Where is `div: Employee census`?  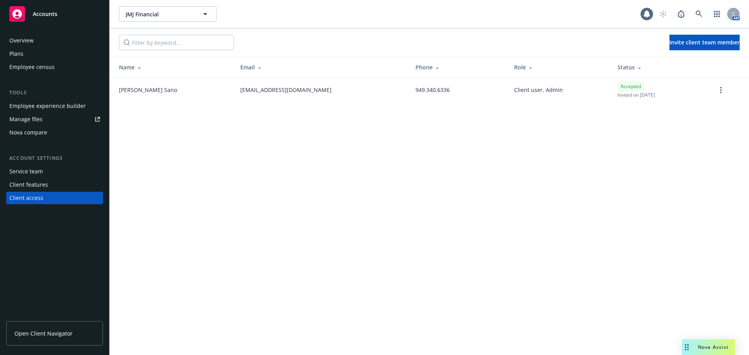 div: Employee census is located at coordinates (32, 67).